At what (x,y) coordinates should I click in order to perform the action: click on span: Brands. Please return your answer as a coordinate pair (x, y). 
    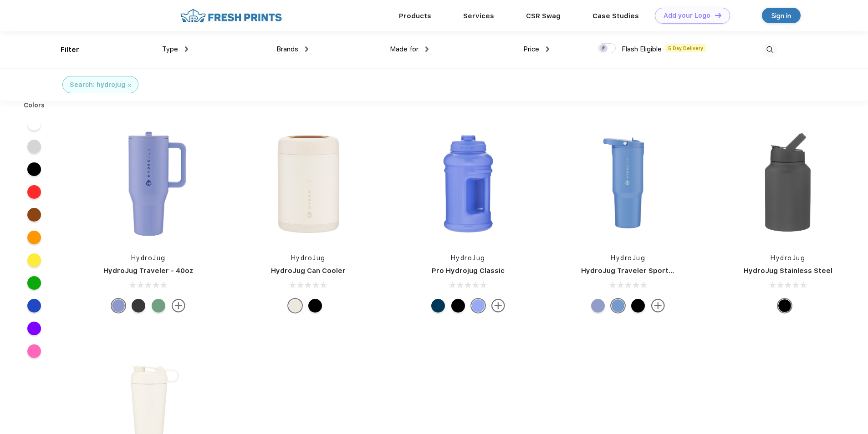
    Looking at the image, I should click on (287, 49).